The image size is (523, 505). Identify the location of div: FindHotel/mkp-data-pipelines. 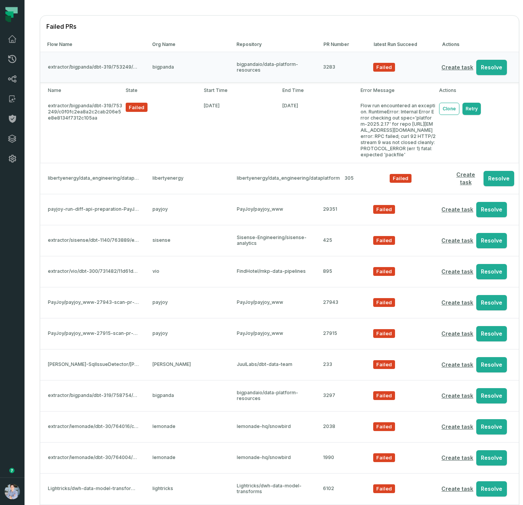
(273, 271).